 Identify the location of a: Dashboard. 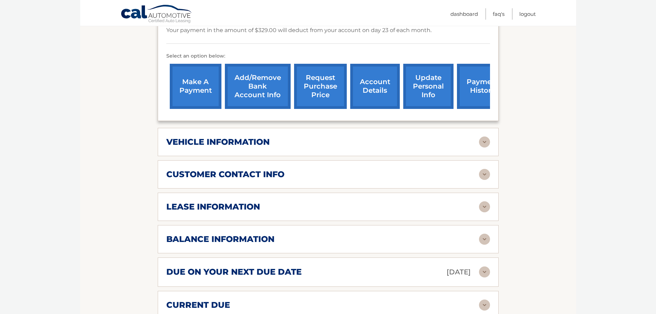
(464, 14).